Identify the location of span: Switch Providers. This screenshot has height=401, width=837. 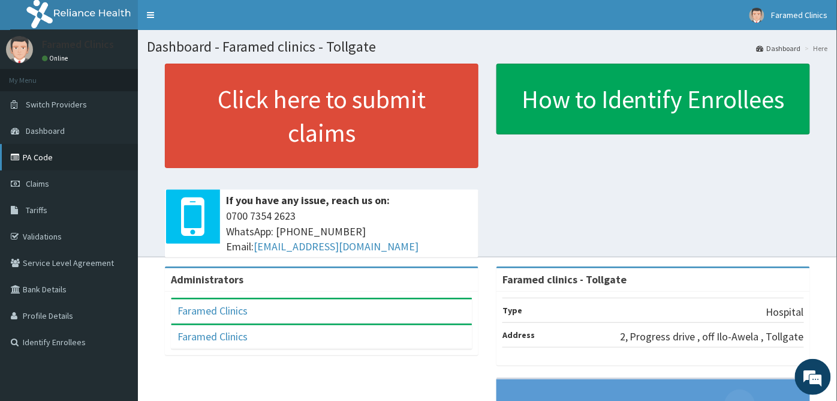
(56, 104).